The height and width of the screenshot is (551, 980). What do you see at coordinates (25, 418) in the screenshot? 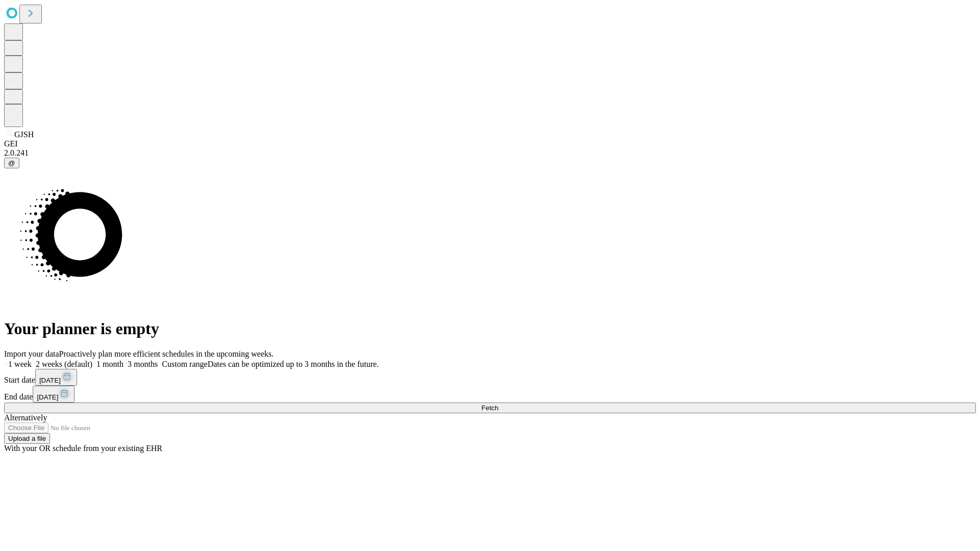
I see `span: Alternatively` at bounding box center [25, 418].